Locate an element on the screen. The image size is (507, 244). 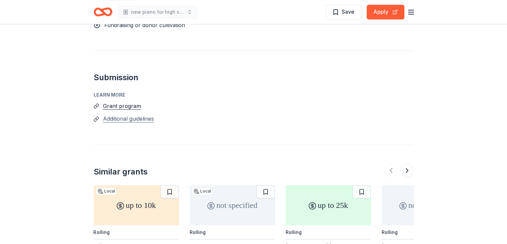
div: Learn more is located at coordinates (254, 95).